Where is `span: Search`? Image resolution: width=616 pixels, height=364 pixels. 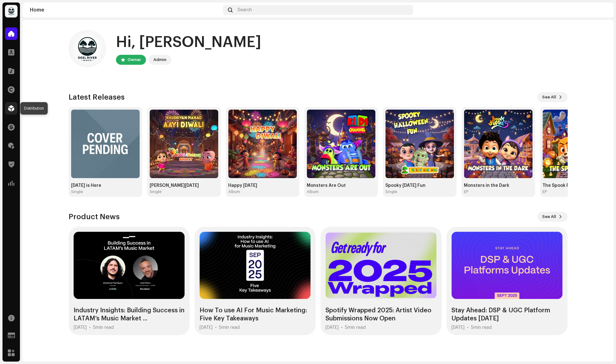 span: Search is located at coordinates (245, 10).